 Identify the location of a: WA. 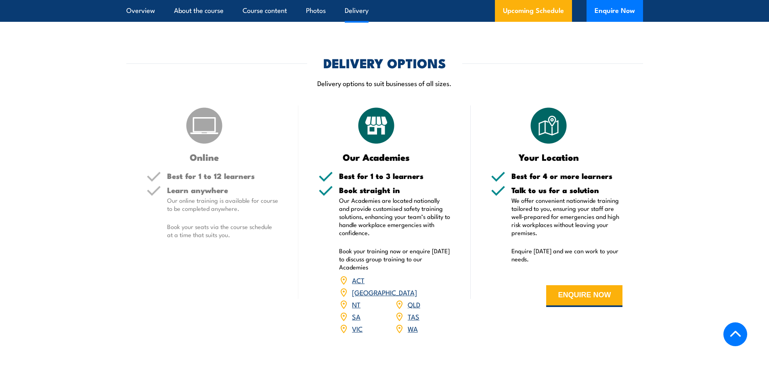
(413, 328).